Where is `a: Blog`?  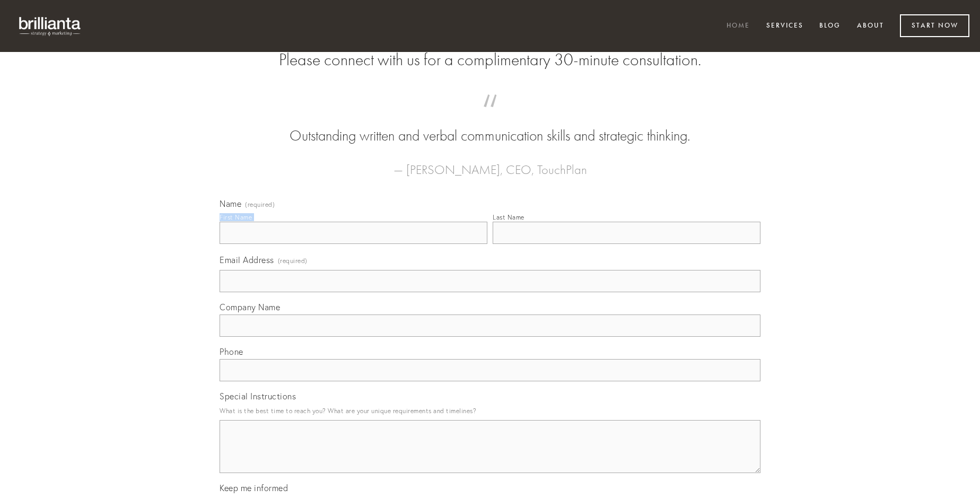
a: Blog is located at coordinates (830, 26).